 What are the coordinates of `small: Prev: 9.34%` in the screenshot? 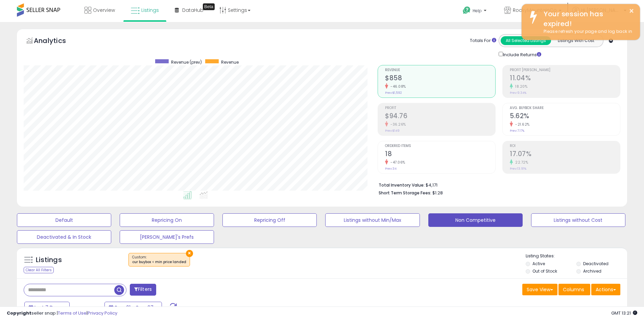 It's located at (518, 93).